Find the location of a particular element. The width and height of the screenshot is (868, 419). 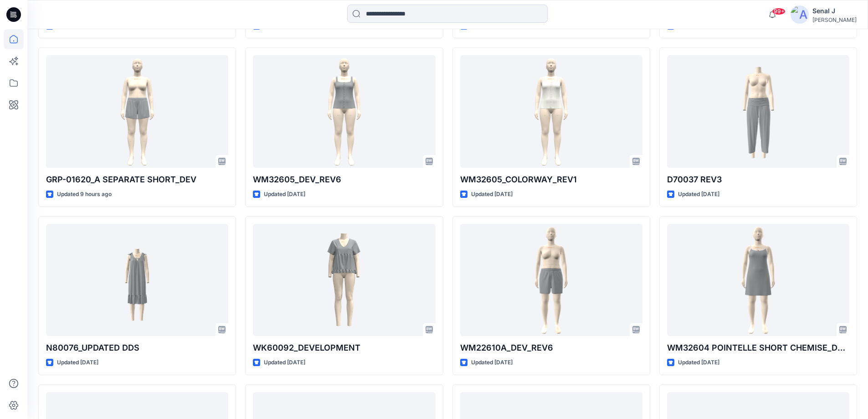

p: WM32605_DEV_REV6 is located at coordinates (344, 179).